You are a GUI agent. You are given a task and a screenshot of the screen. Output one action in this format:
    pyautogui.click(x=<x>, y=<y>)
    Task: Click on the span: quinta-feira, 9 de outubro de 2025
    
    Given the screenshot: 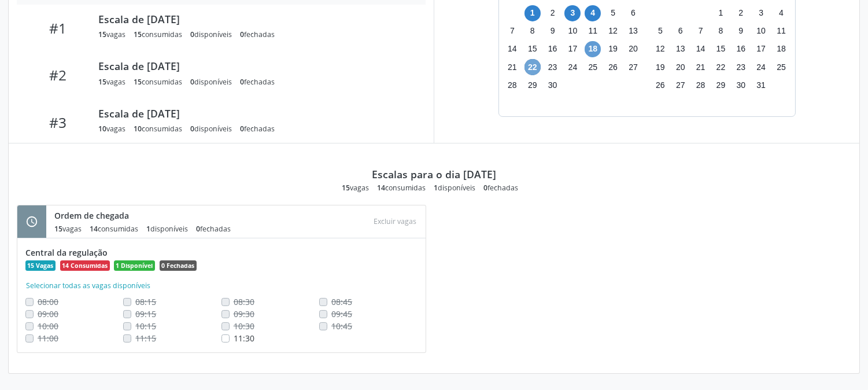 What is the action you would take?
    pyautogui.click(x=740, y=31)
    